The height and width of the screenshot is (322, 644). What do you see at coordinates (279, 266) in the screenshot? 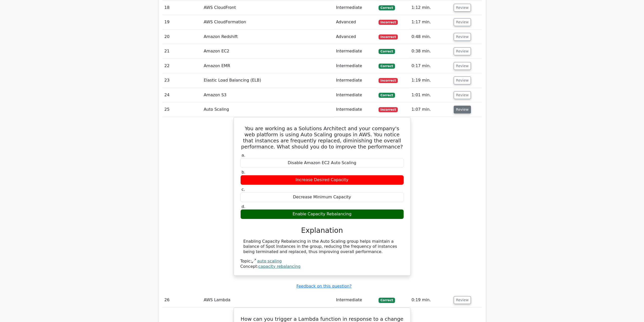
I see `a: capacity rebalancing` at bounding box center [279, 266].